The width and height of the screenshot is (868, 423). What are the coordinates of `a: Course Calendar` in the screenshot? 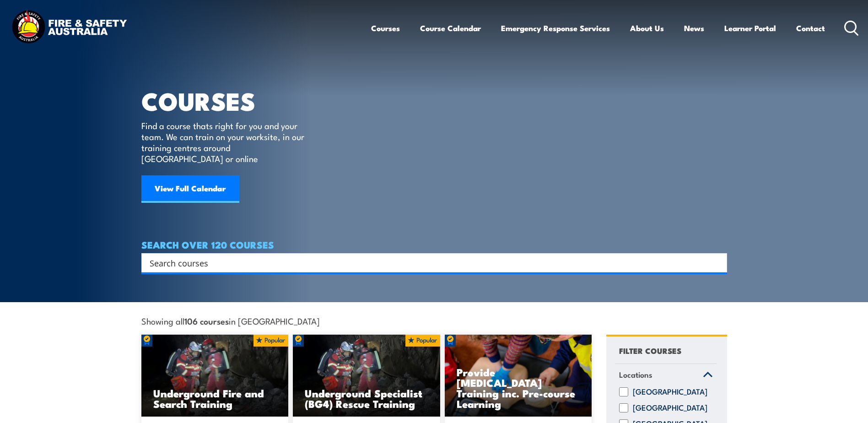 It's located at (450, 28).